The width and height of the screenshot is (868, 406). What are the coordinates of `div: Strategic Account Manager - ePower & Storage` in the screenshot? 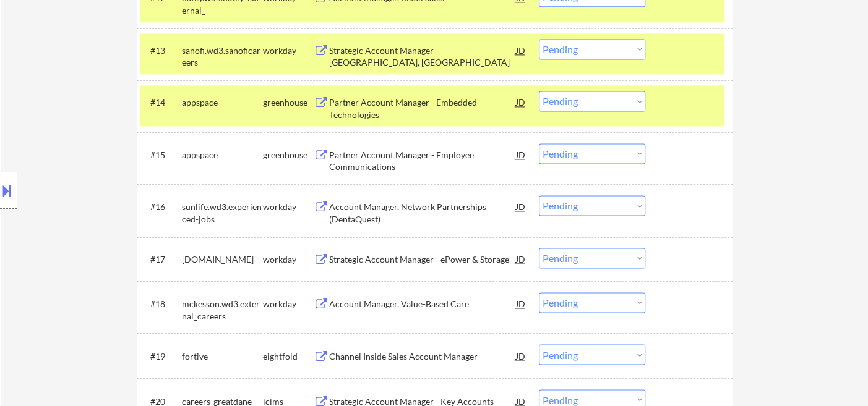 It's located at (423, 260).